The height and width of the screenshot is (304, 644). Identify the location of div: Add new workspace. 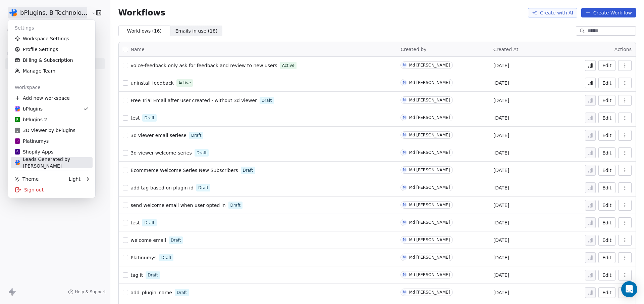
(52, 99).